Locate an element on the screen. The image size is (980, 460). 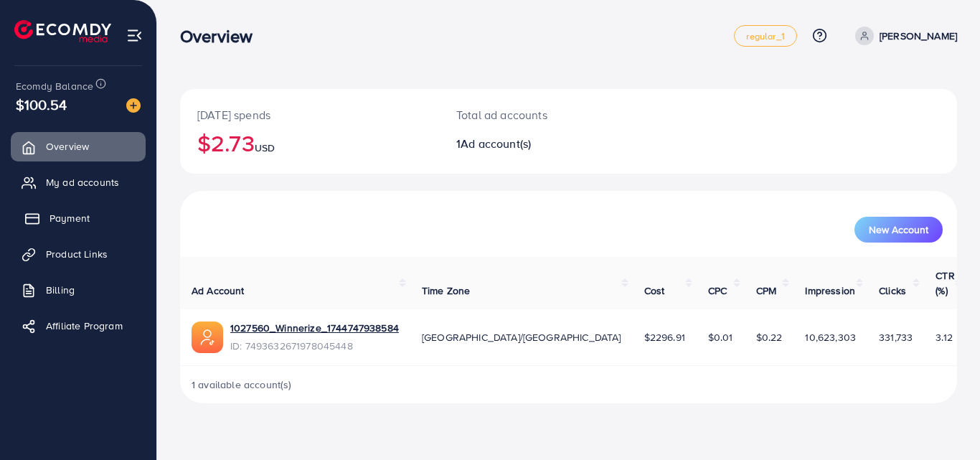
a: Billing is located at coordinates (78, 290).